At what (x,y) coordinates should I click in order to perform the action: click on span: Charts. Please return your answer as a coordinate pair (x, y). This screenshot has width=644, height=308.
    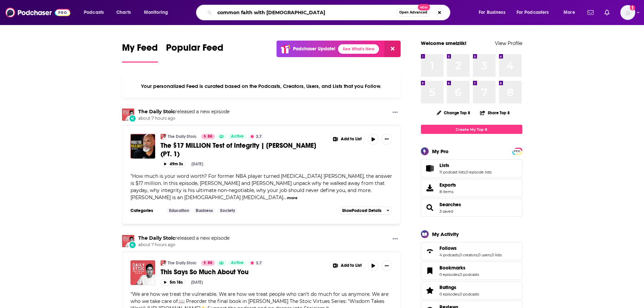
    Looking at the image, I should click on (124, 13).